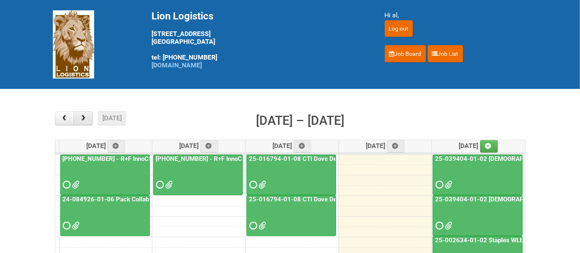 The image size is (580, 253). I want to click on input: Log out, so click(399, 29).